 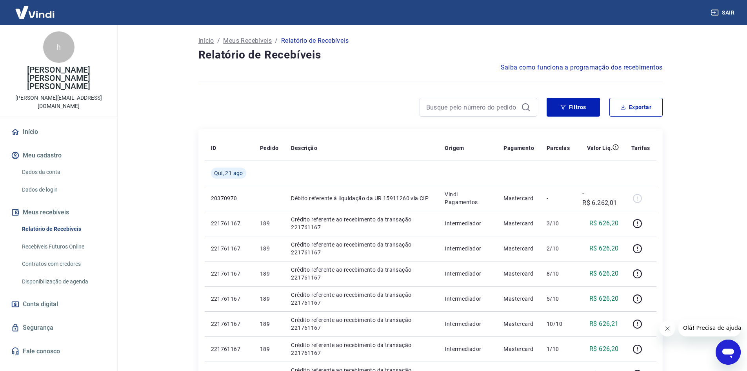 I want to click on p: -R$ 6.262,01, so click(x=601, y=198).